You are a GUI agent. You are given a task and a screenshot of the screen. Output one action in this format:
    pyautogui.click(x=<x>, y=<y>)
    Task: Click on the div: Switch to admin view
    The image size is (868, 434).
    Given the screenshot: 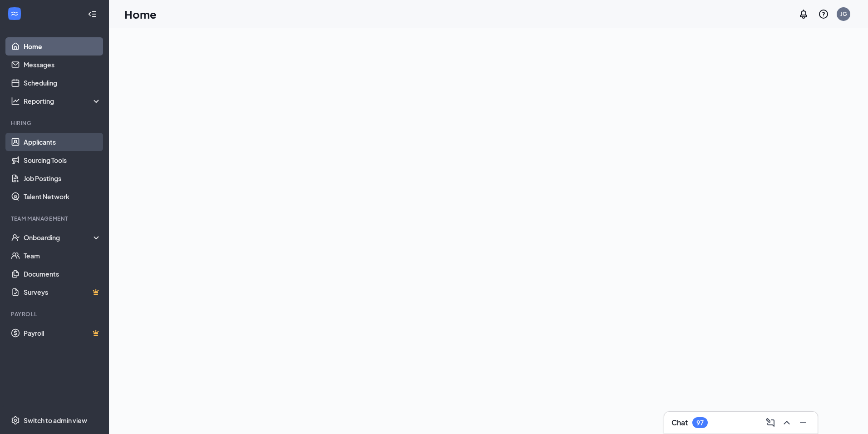 What is the action you would take?
    pyautogui.click(x=55, y=420)
    